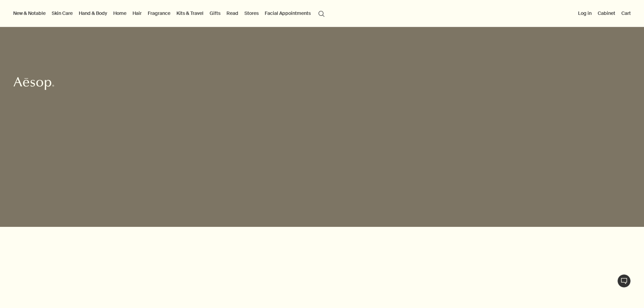  Describe the element at coordinates (584, 13) in the screenshot. I see `button: Log in` at that location.